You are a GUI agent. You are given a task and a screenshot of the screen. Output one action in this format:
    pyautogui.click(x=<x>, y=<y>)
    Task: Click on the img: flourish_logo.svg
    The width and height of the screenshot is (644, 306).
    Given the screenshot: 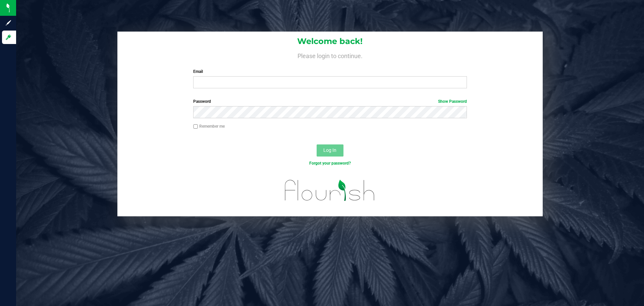 What is the action you would take?
    pyautogui.click(x=330, y=190)
    